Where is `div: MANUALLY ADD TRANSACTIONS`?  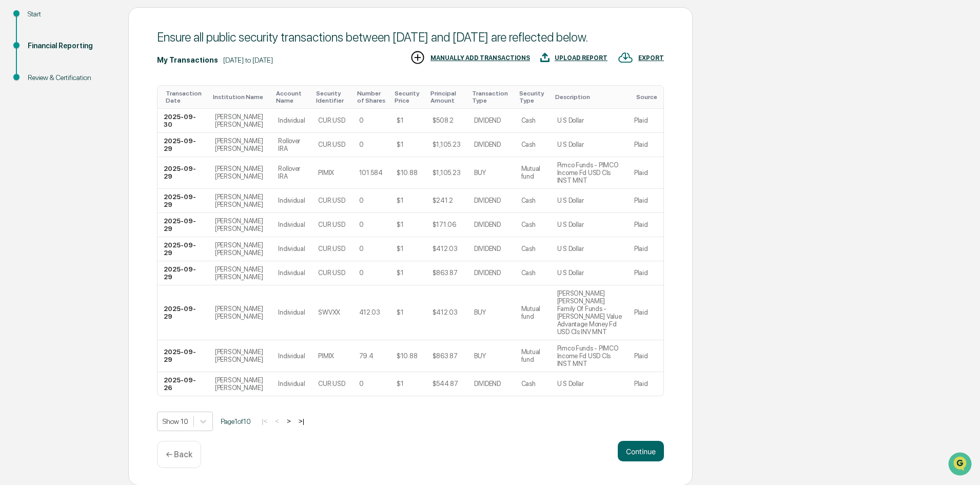
div: MANUALLY ADD TRANSACTIONS is located at coordinates (480, 58).